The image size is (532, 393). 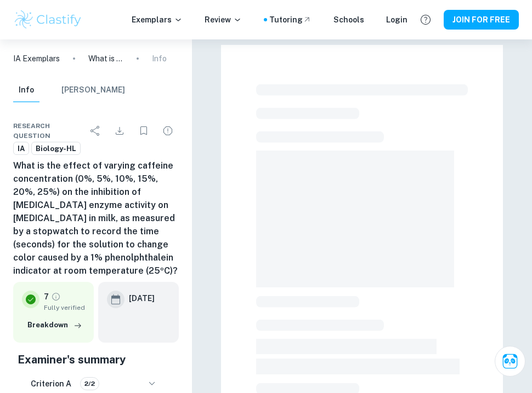 What do you see at coordinates (56, 148) in the screenshot?
I see `a: Biology-HL` at bounding box center [56, 148].